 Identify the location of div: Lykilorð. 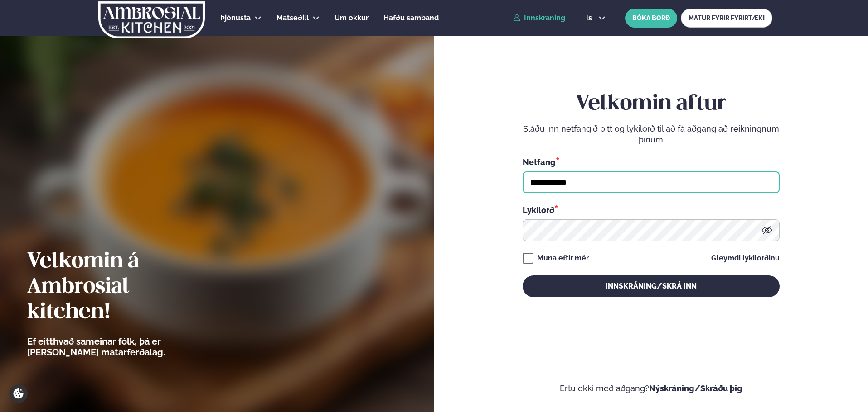
(651, 210).